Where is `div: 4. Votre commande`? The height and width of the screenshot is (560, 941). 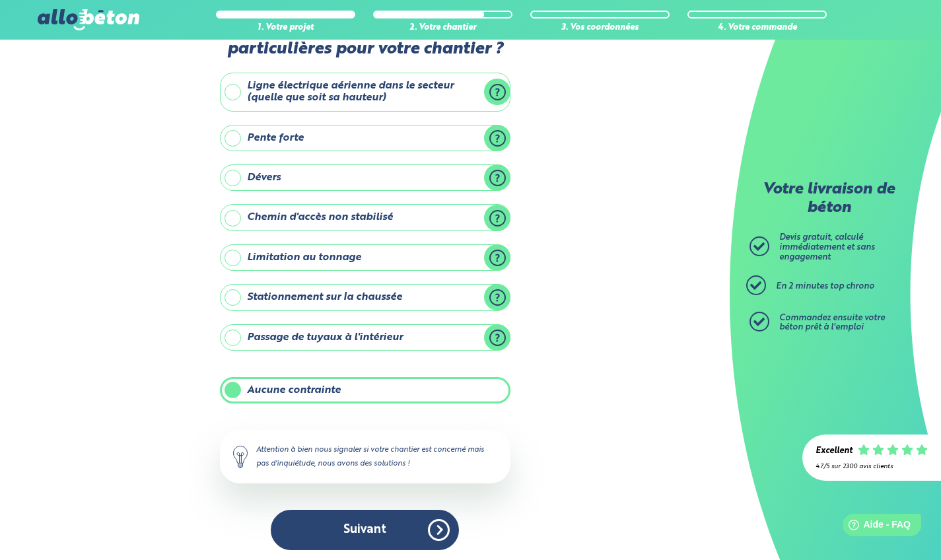 div: 4. Votre commande is located at coordinates (757, 27).